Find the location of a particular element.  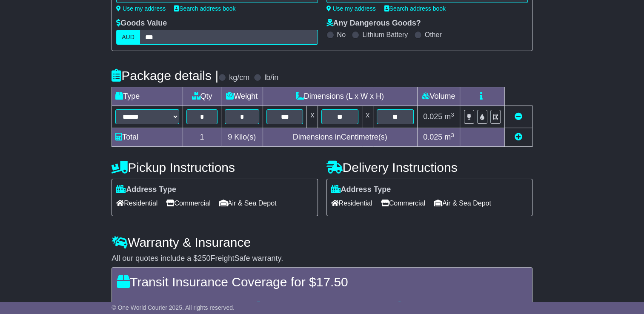

h4: Package details | is located at coordinates (165, 75).